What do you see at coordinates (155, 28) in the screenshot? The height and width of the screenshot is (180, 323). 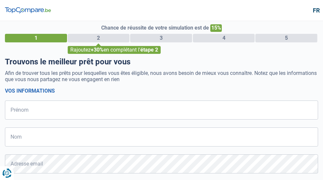 I see `span: Chance de réussite de votre simulation est de` at bounding box center [155, 28].